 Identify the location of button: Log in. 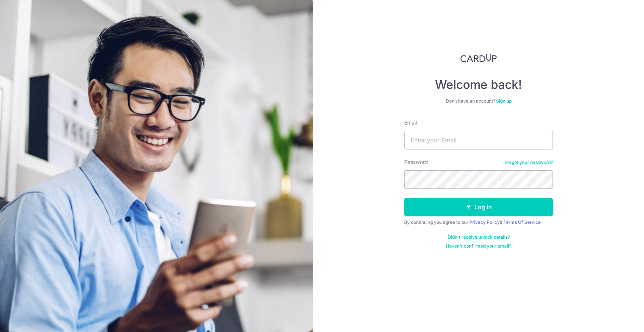
(478, 207).